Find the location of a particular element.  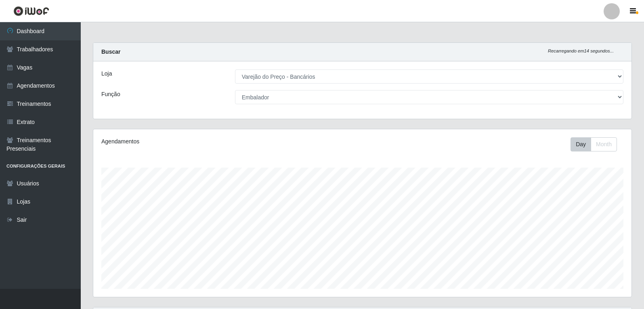

i: Recarregando em 14 segundos... is located at coordinates (581, 51).